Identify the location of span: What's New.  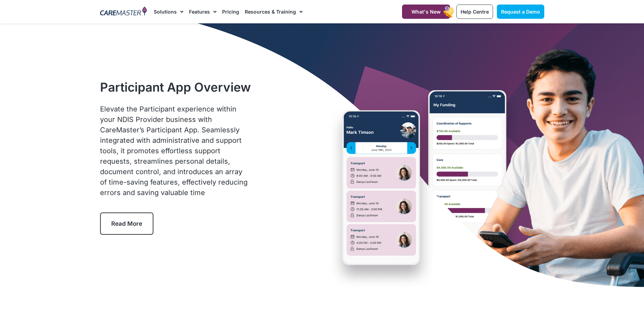
(426, 11).